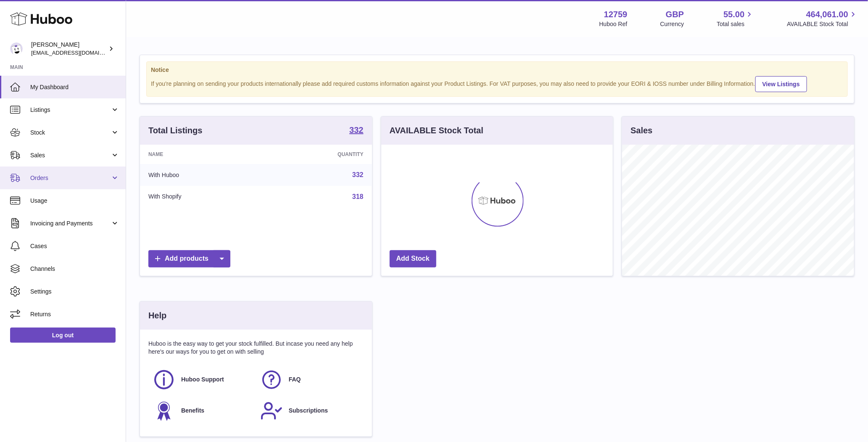 This screenshot has width=868, height=442. Describe the element at coordinates (735, 19) in the screenshot. I see `a: 55.00 Total sales` at that location.